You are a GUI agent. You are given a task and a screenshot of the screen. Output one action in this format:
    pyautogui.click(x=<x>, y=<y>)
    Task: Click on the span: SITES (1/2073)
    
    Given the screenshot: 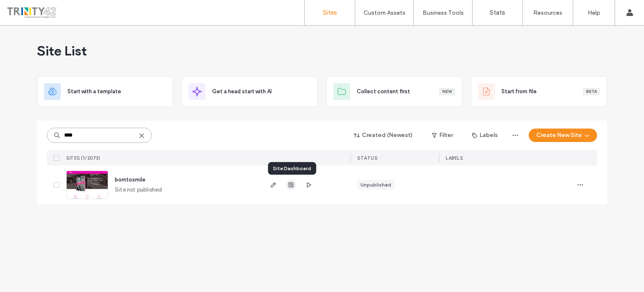 What is the action you would take?
    pyautogui.click(x=83, y=158)
    